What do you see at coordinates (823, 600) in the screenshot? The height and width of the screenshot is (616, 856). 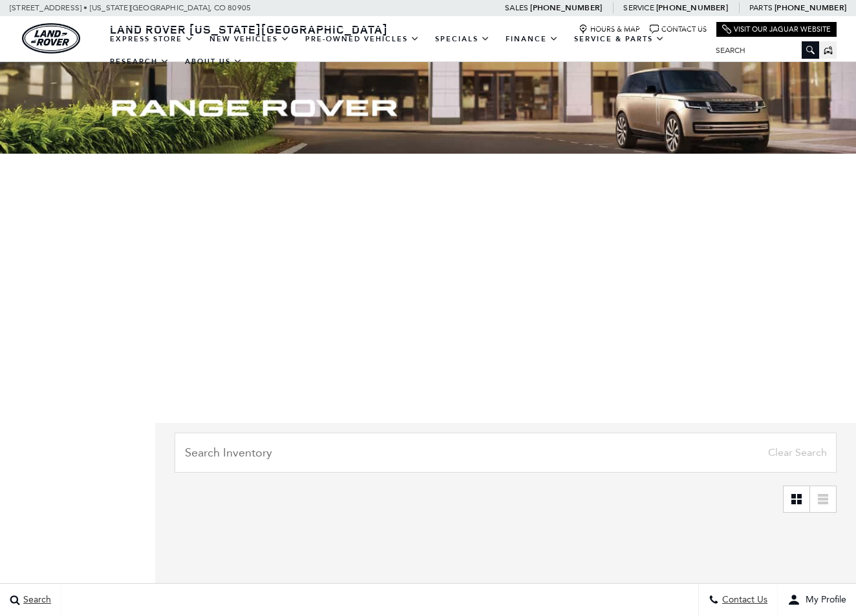 I see `span: My Profile` at bounding box center [823, 600].